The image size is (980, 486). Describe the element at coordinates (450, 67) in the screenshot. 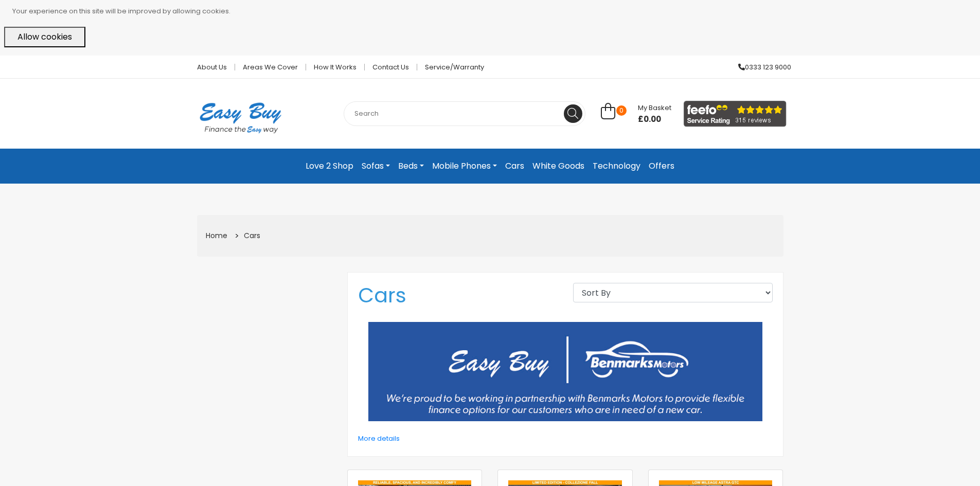

I see `a: Service/Warranty` at that location.